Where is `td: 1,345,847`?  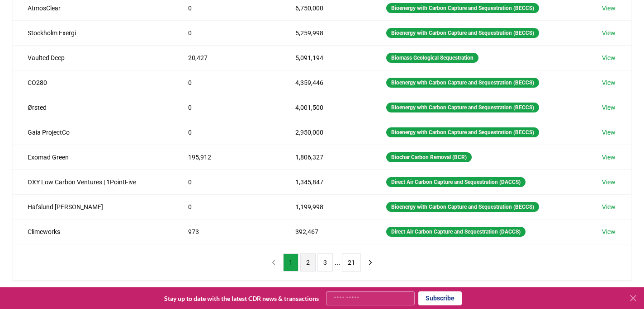
td: 1,345,847 is located at coordinates (326, 182).